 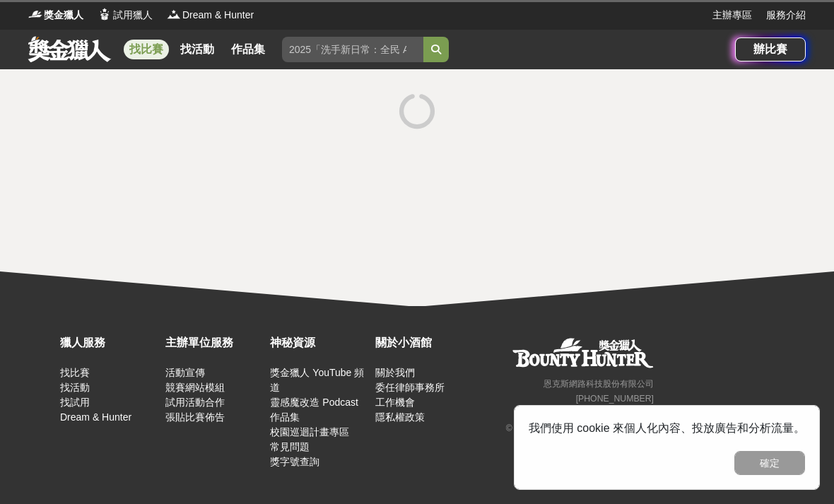 What do you see at coordinates (424, 343) in the screenshot?
I see `div: 關於小酒館` at bounding box center [424, 343].